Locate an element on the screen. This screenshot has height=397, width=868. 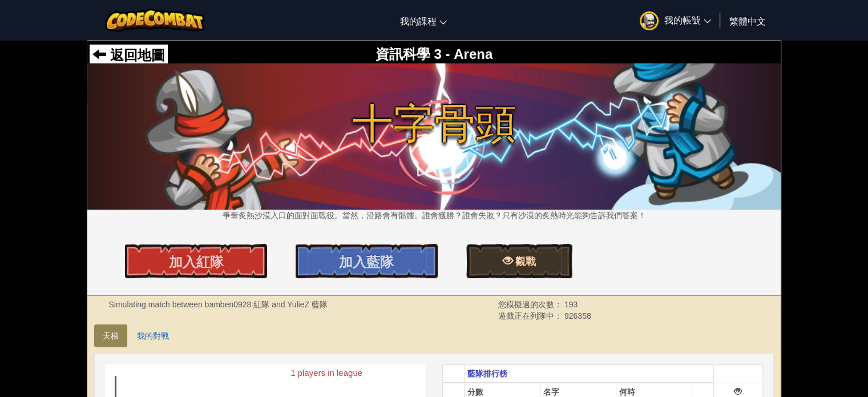
span: 繁體中文 is located at coordinates (747, 21).